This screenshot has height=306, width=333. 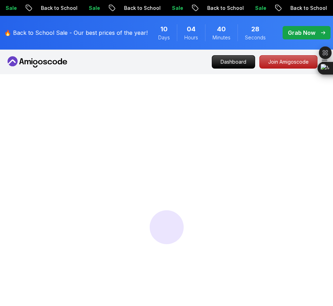 What do you see at coordinates (233, 62) in the screenshot?
I see `p: Dashboard` at bounding box center [233, 62].